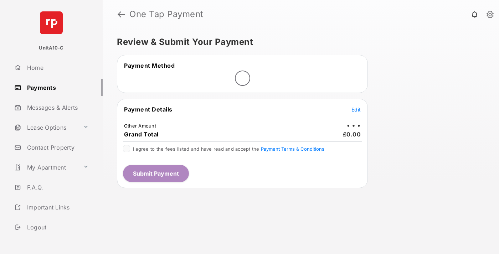  Describe the element at coordinates (46, 167) in the screenshot. I see `a: My Apartment` at that location.